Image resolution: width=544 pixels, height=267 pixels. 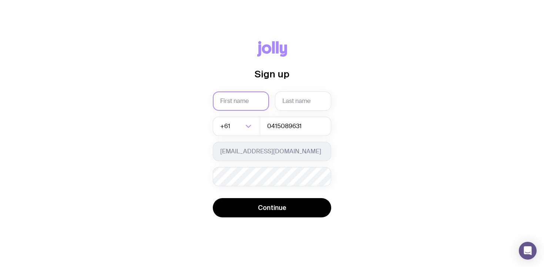 What do you see at coordinates (237, 126) in the screenshot?
I see `input: Search for option` at bounding box center [237, 126].